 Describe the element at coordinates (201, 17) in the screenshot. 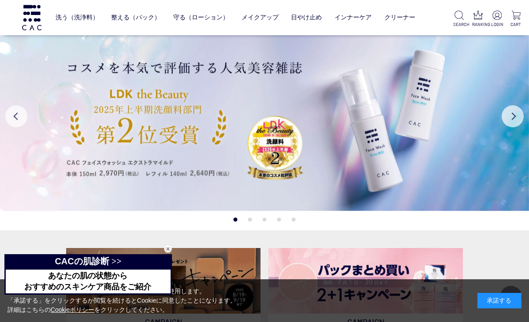

I see `a: 守る（ローション）` at that location.